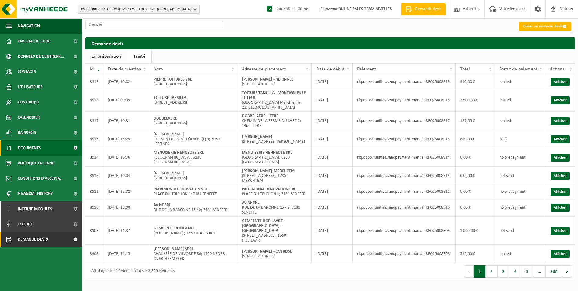 The height and width of the screenshot is (291, 578). What do you see at coordinates (527, 271) in the screenshot?
I see `button: 5` at bounding box center [527, 271].